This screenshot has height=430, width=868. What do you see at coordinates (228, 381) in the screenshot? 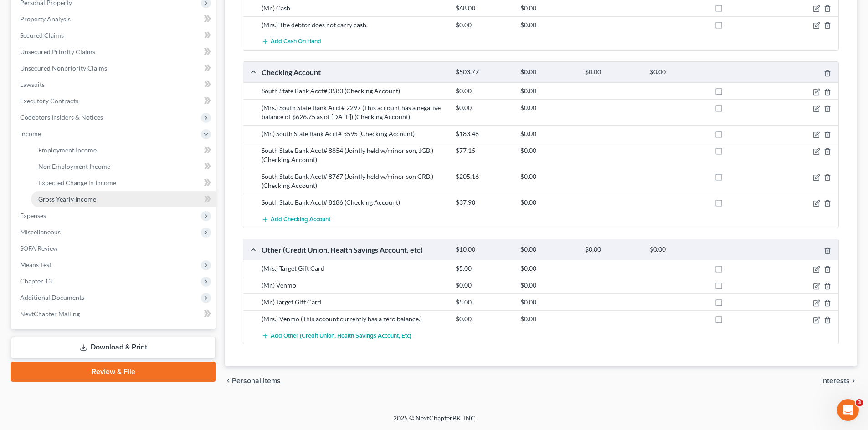
I see `i: chevron_left` at bounding box center [228, 381].